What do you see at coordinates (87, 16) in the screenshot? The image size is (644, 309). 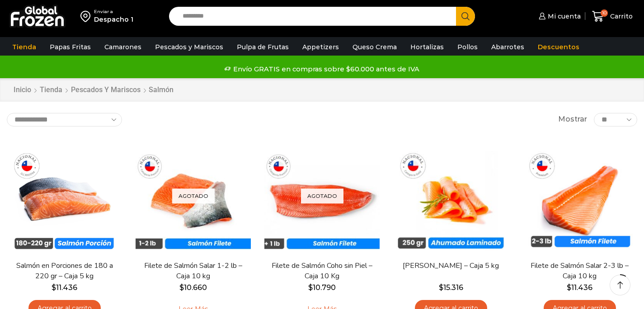 I see `img: address-field-icon.svg` at bounding box center [87, 16].